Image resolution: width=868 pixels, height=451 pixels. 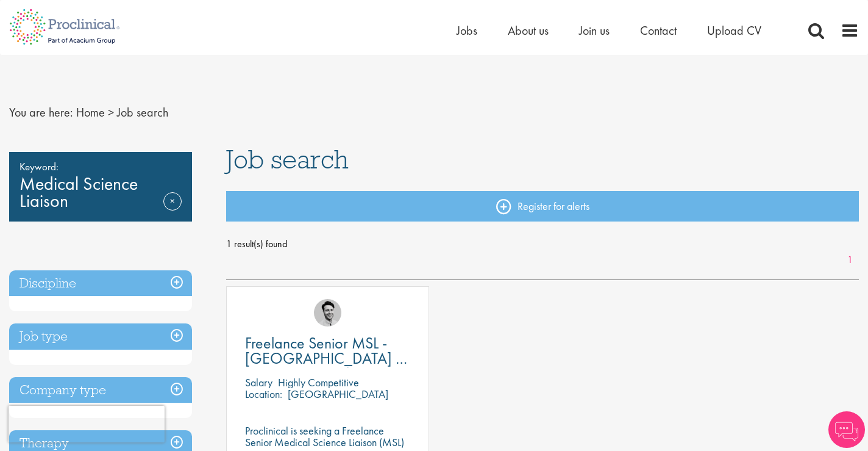 I want to click on span: You are here:, so click(x=41, y=113).